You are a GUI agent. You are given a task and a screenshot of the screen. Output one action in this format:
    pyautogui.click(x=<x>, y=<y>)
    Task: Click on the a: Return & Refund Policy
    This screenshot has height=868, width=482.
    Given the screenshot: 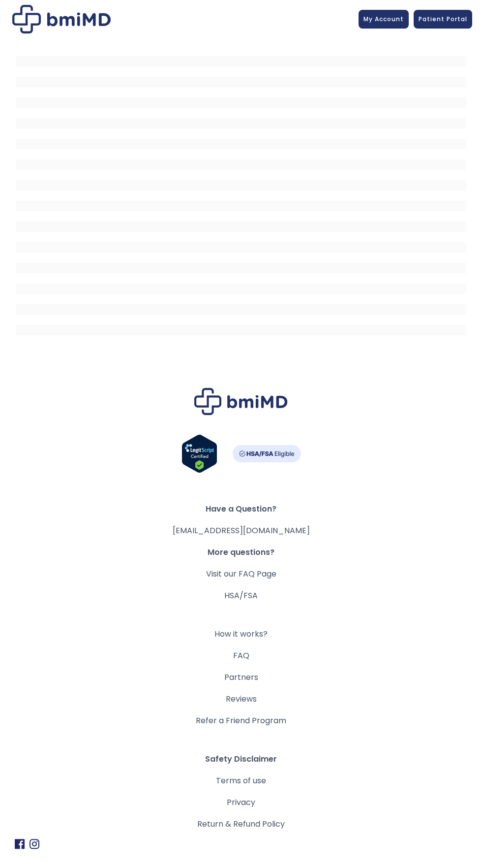 What is the action you would take?
    pyautogui.click(x=241, y=824)
    